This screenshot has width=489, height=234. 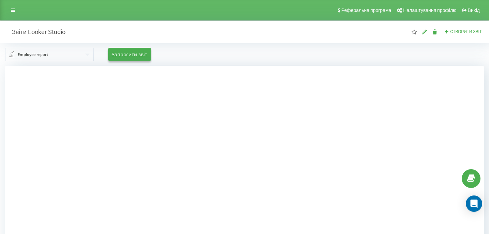 I want to click on span: Вихід, so click(x=474, y=10).